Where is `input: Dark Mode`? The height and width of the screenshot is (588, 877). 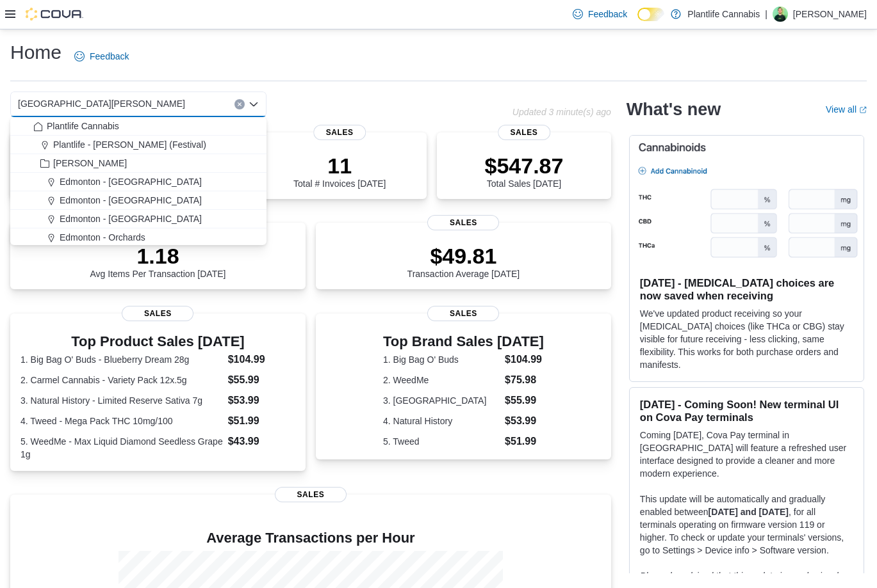
input: Dark Mode is located at coordinates (651, 14).